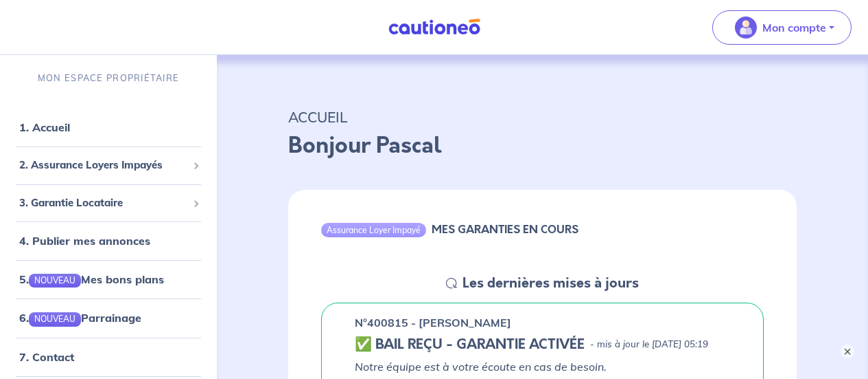  What do you see at coordinates (92, 279) in the screenshot?
I see `a: 5.NOUVEAUMes bons plans` at bounding box center [92, 279].